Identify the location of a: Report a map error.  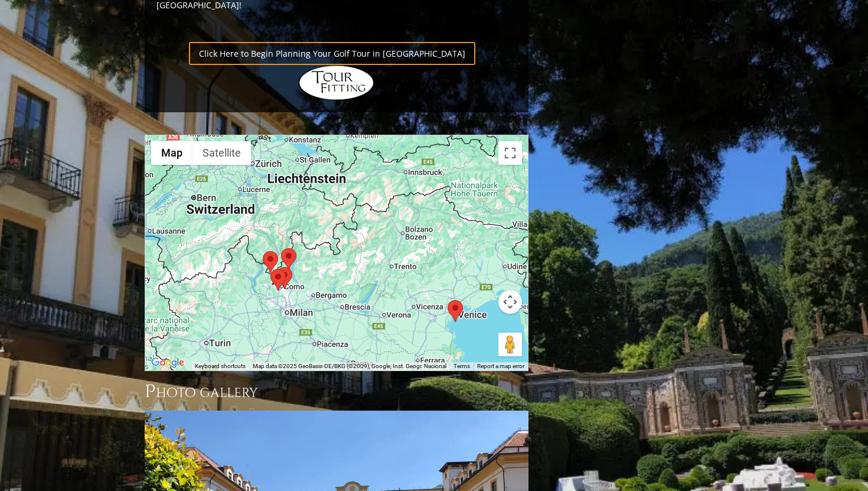
(501, 366).